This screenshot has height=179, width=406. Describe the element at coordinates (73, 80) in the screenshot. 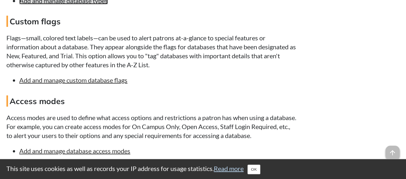

I see `a: Add and manage custom database flags` at that location.